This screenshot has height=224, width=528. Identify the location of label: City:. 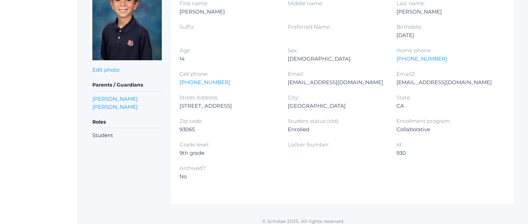
(293, 97).